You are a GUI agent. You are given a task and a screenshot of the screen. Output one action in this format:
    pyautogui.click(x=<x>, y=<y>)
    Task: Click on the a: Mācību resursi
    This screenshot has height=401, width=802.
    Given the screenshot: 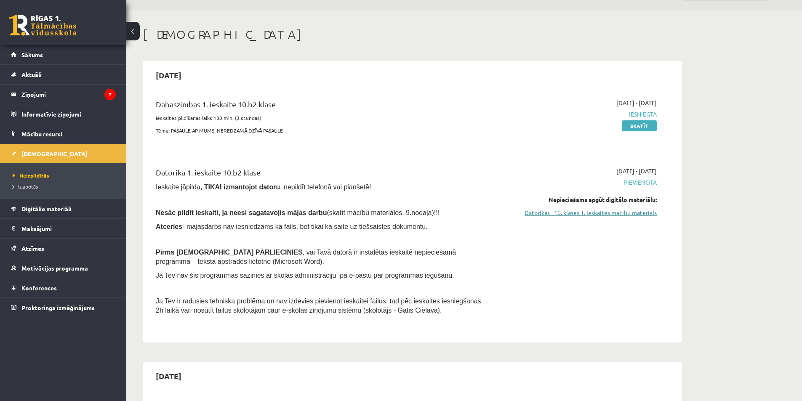 What is the action you would take?
    pyautogui.click(x=63, y=134)
    